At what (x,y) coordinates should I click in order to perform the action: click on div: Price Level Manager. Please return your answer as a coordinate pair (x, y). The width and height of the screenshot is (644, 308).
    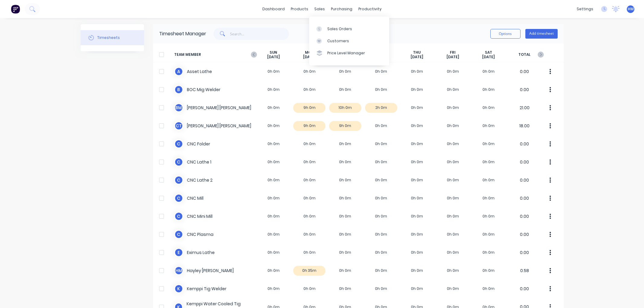
    Looking at the image, I should click on (346, 53).